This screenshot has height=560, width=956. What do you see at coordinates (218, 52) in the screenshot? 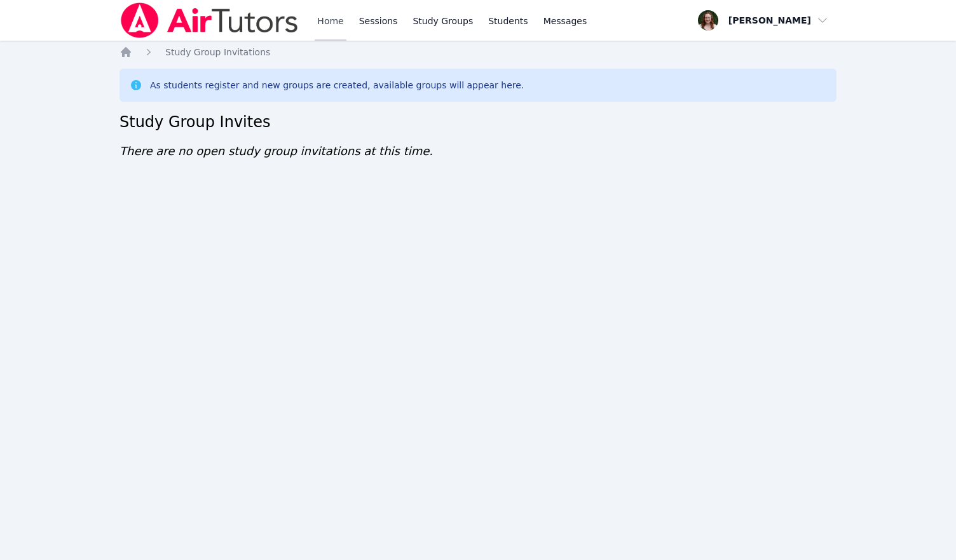
I see `span: Study Group Invitations` at bounding box center [218, 52].